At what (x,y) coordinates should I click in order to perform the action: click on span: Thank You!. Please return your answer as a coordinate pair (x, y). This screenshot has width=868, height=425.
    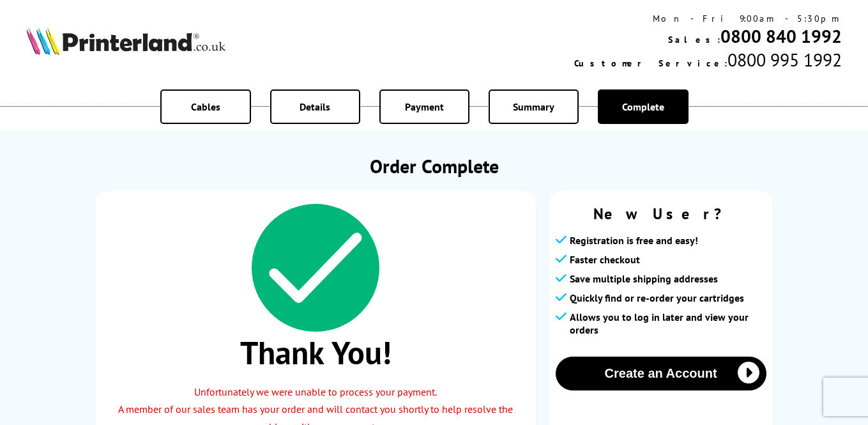
    Looking at the image, I should click on (316, 352).